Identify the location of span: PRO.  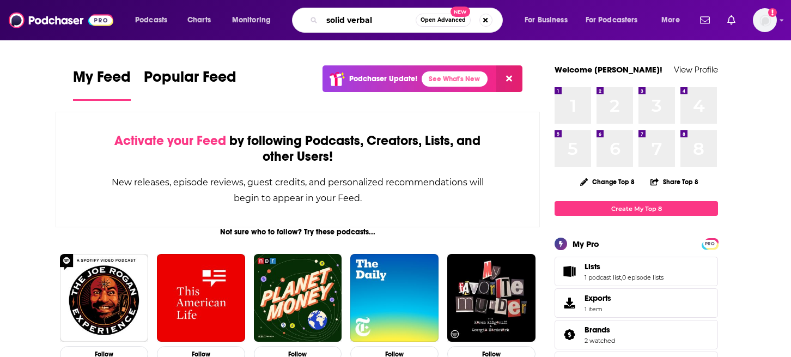
(710, 244).